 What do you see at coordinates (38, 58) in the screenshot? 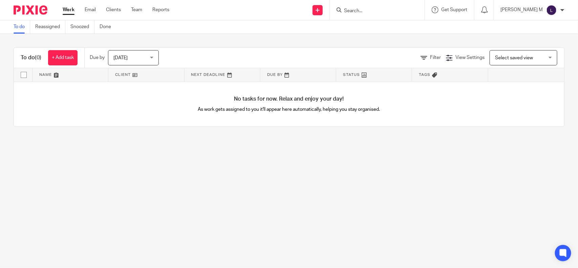
I see `span: (0)` at bounding box center [38, 58].